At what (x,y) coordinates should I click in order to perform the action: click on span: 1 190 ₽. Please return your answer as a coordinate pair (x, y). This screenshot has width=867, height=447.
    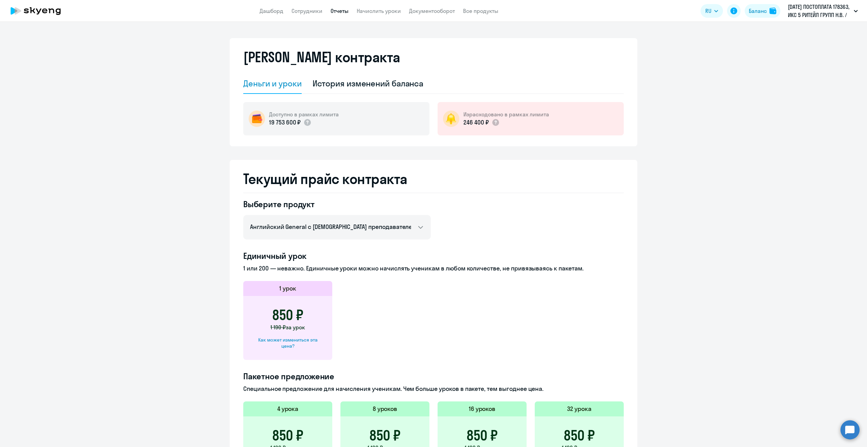
    Looking at the image, I should click on (278, 327).